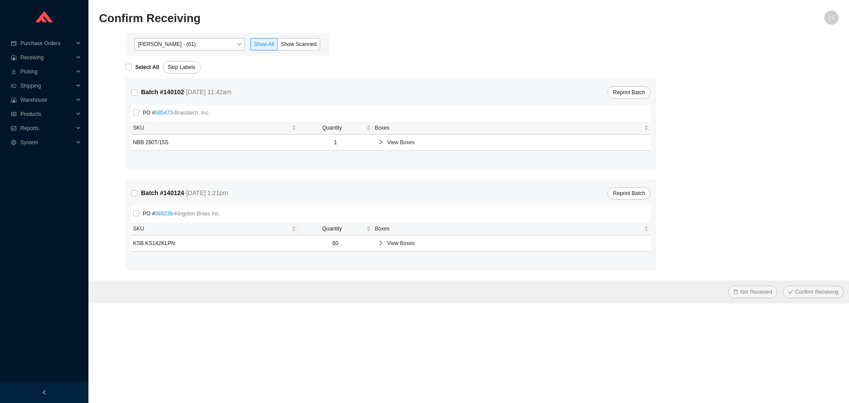 The image size is (849, 403). Describe the element at coordinates (215, 142) in the screenshot. I see `td: NBB 280T/15S` at that location.